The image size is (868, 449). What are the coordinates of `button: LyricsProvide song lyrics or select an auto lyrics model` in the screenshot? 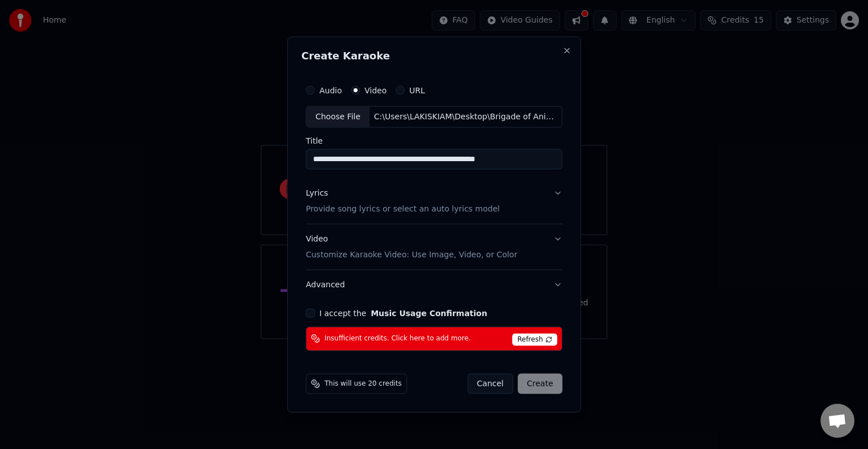 It's located at (434, 201).